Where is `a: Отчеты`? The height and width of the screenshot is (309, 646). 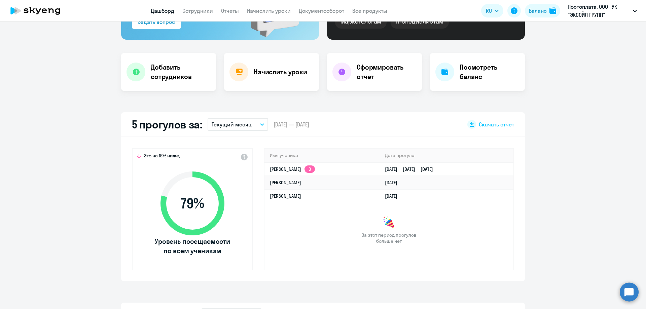 a: Отчеты is located at coordinates (230, 11).